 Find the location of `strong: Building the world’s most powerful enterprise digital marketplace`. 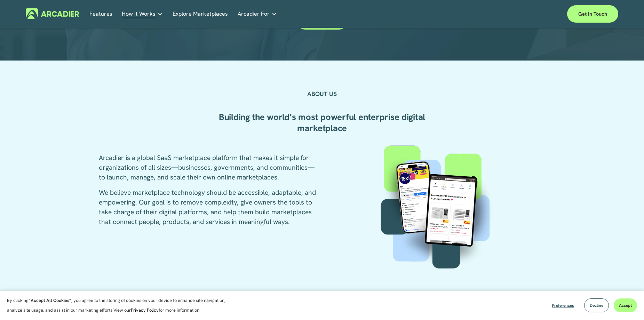

strong: Building the world’s most powerful enterprise digital marketplace is located at coordinates (323, 123).